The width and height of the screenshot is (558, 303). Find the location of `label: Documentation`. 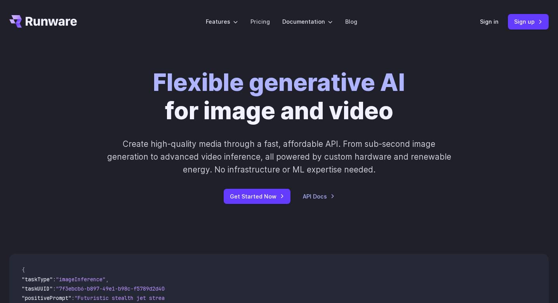

label: Documentation is located at coordinates (308, 21).